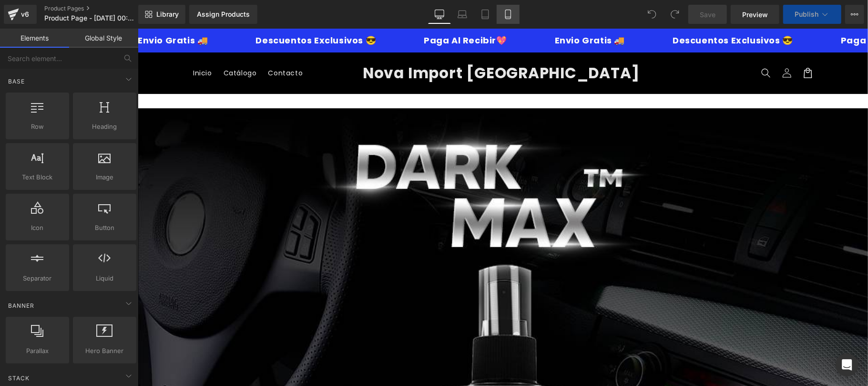 The image size is (868, 386). What do you see at coordinates (806, 14) in the screenshot?
I see `span: Publish` at bounding box center [806, 14].